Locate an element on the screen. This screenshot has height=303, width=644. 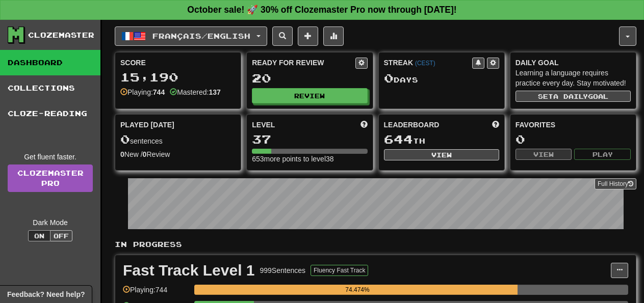
div: Playing: 744 is located at coordinates (156, 293).